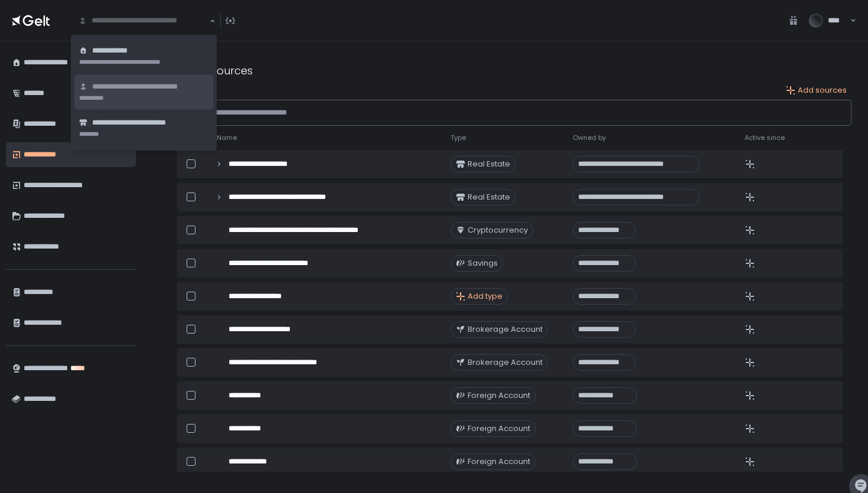 This screenshot has height=493, width=868. I want to click on span: Active since, so click(764, 138).